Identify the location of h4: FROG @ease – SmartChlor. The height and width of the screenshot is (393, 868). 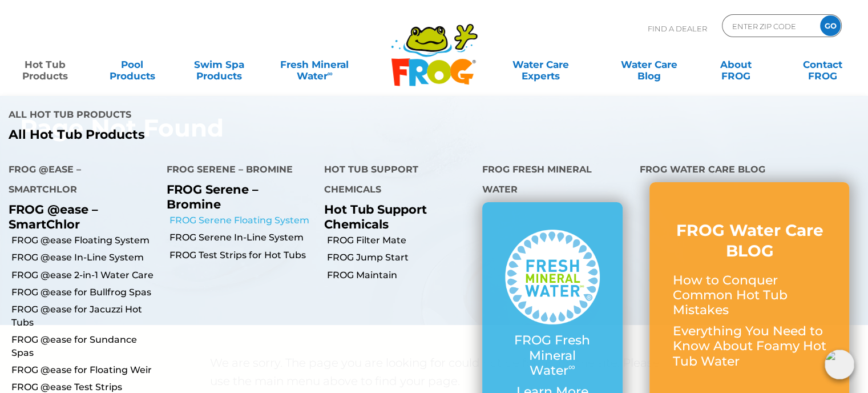
(79, 181).